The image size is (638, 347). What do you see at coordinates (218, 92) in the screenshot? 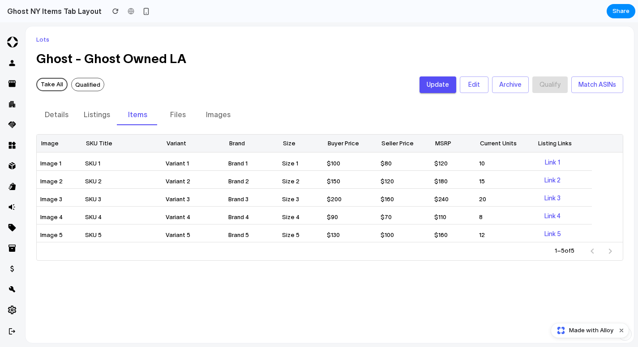
I see `button: Images` at bounding box center [218, 92].